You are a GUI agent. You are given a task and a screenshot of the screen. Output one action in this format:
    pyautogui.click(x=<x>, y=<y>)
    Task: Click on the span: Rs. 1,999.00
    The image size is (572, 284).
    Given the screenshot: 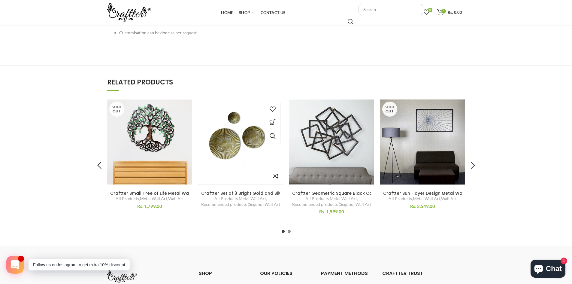 What is the action you would take?
    pyautogui.click(x=332, y=211)
    